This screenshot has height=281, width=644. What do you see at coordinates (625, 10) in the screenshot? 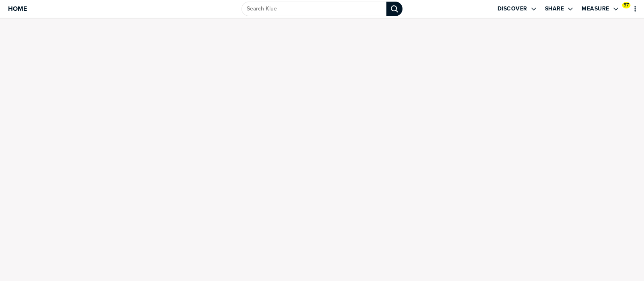
I see `a: Edit Profile` at bounding box center [625, 10].